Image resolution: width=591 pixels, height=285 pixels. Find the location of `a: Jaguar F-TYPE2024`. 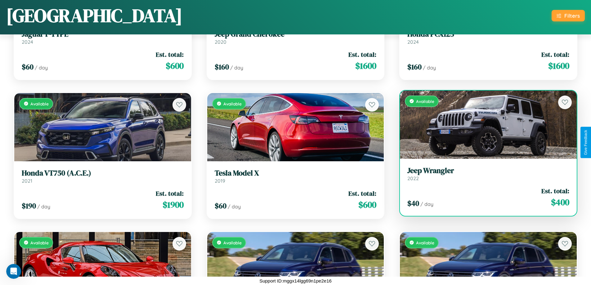

a: Jaguar F-TYPE2024 is located at coordinates (103, 37).